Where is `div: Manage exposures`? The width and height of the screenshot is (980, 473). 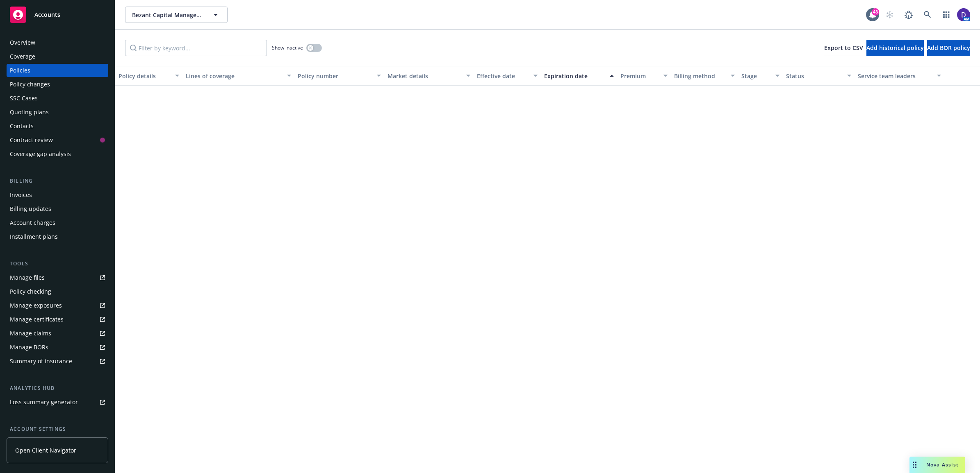 div: Manage exposures is located at coordinates (36, 306).